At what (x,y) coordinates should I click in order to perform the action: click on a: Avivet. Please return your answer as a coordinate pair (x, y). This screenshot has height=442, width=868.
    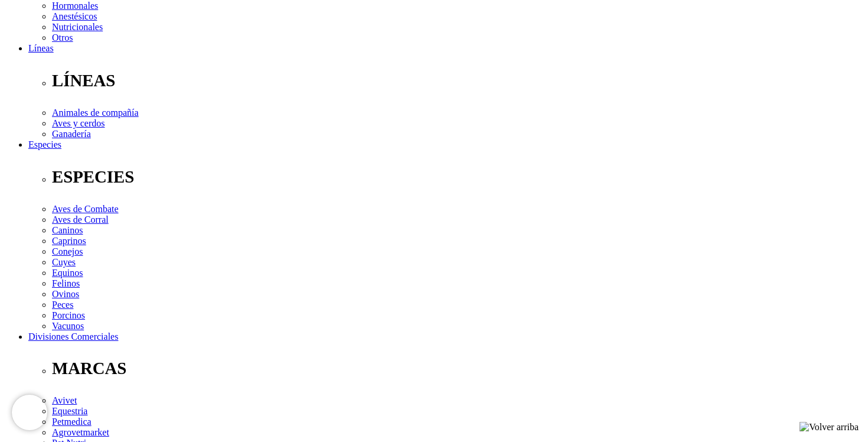
    Looking at the image, I should click on (64, 400).